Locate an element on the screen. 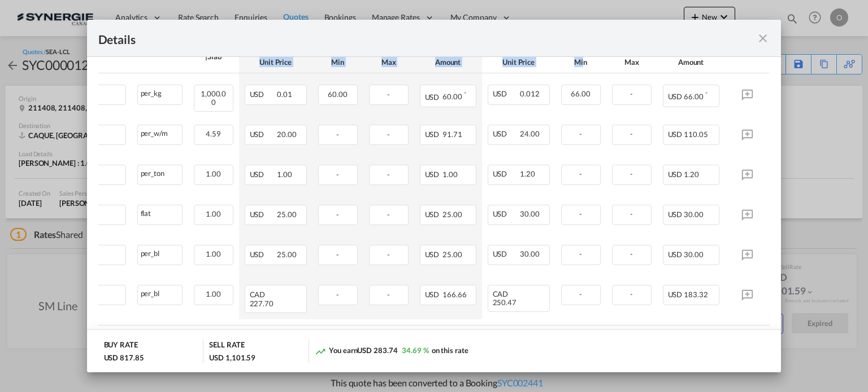 The height and width of the screenshot is (392, 868). th: Amount is located at coordinates (448, 62).